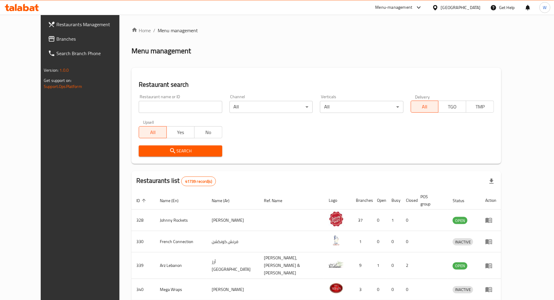  Describe the element at coordinates (180, 132) in the screenshot. I see `button: Yes` at that location.